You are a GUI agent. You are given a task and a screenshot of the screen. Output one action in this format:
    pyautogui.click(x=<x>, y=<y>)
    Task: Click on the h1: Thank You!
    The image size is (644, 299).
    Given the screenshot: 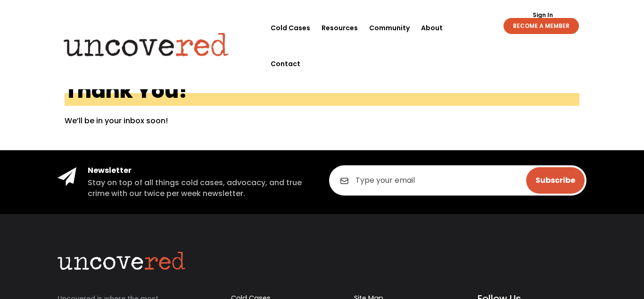 What is the action you would take?
    pyautogui.click(x=322, y=93)
    